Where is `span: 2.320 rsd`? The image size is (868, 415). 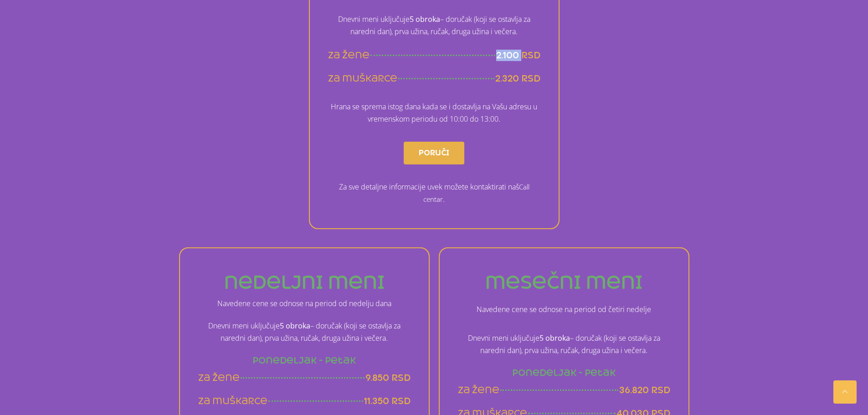
span: 2.320 rsd is located at coordinates (518, 78).